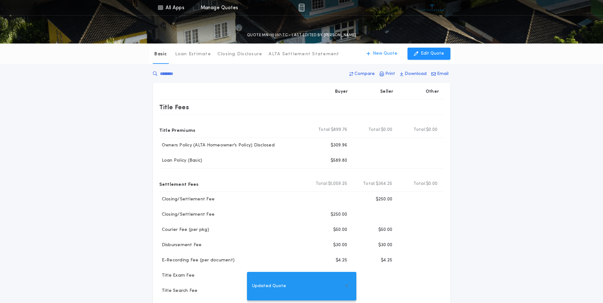 The image size is (603, 303). I want to click on p: Closing Disclosure, so click(240, 54).